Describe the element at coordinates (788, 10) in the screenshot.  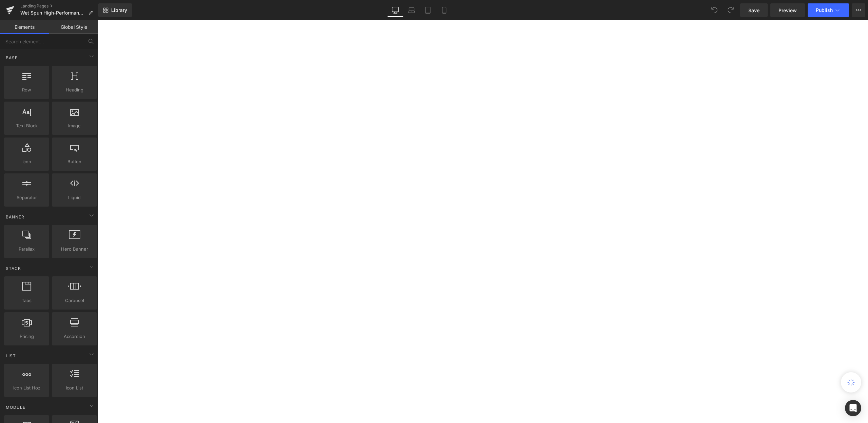
I see `span: Preview` at that location.